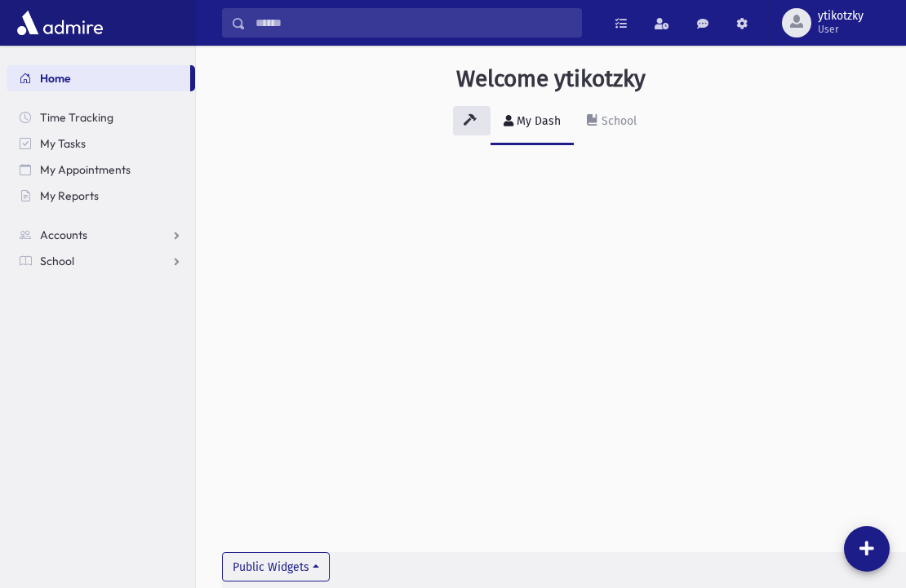 This screenshot has height=588, width=906. Describe the element at coordinates (841, 16) in the screenshot. I see `span: ytikotzky` at that location.